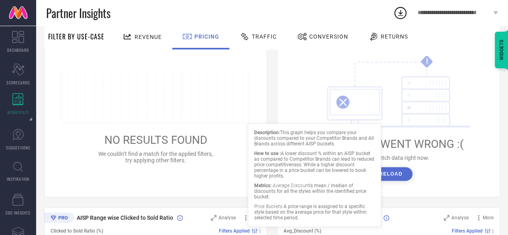 This screenshot has width=508, height=235. I want to click on span: Revenue, so click(148, 37).